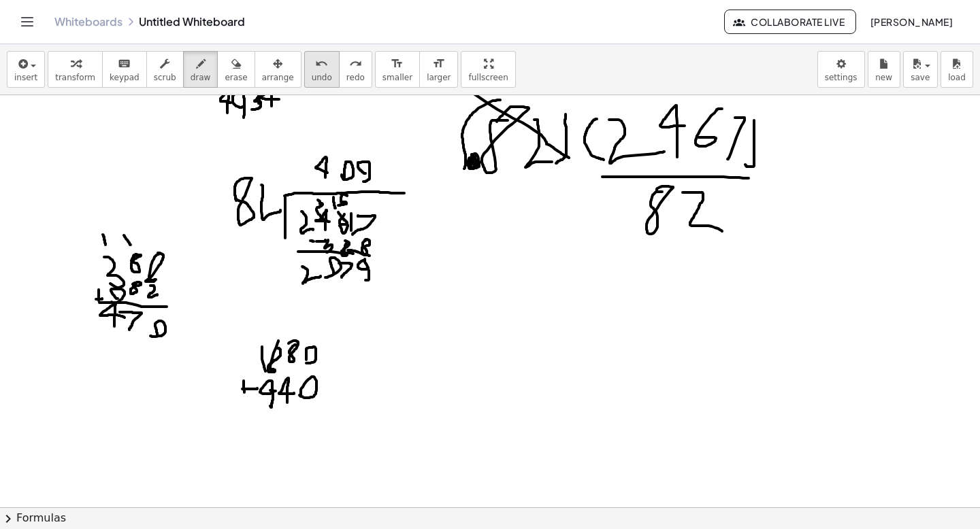 This screenshot has width=980, height=529. What do you see at coordinates (957, 69) in the screenshot?
I see `button: load` at bounding box center [957, 69].